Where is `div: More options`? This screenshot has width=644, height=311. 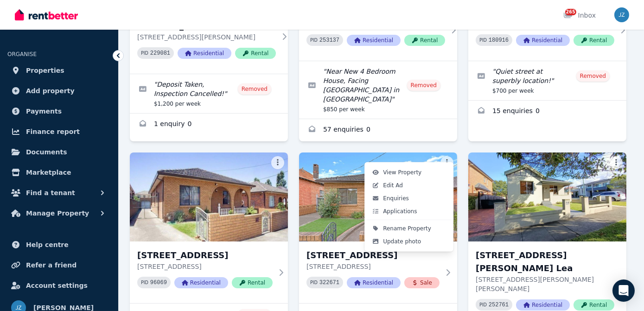
div: More options is located at coordinates (409, 207).